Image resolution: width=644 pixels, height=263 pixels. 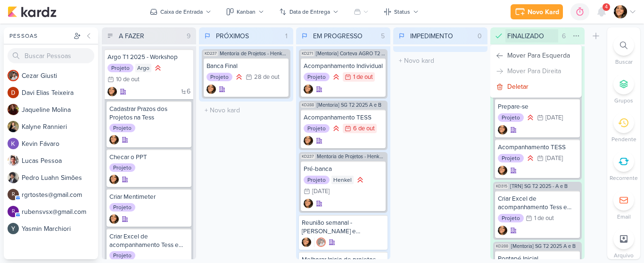 I want to click on div: 28 de out, so click(x=267, y=77).